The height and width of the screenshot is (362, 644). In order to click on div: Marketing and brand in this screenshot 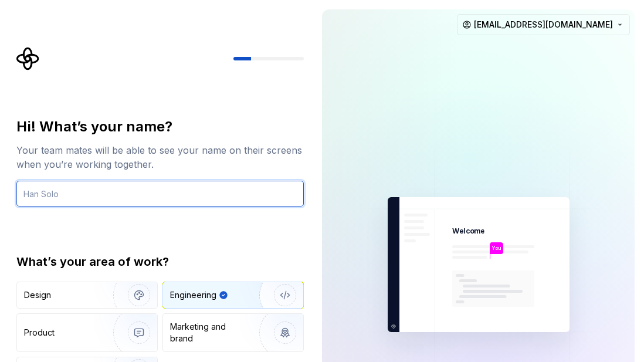, I will do `click(209, 333)`.